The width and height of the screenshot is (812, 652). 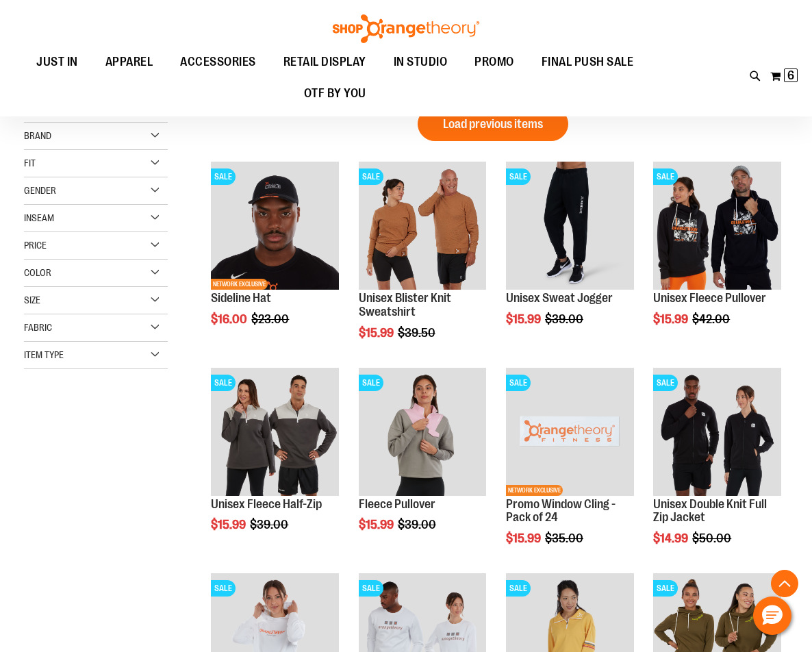 What do you see at coordinates (569, 431) in the screenshot?
I see `img: Product image for Window Cling Orange - Pack of 24` at bounding box center [569, 431].